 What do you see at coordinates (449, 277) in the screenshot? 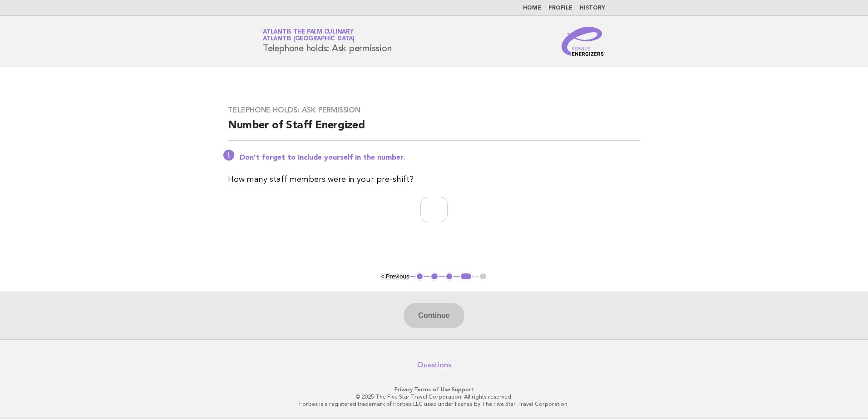
I see `button: 3` at bounding box center [449, 277].